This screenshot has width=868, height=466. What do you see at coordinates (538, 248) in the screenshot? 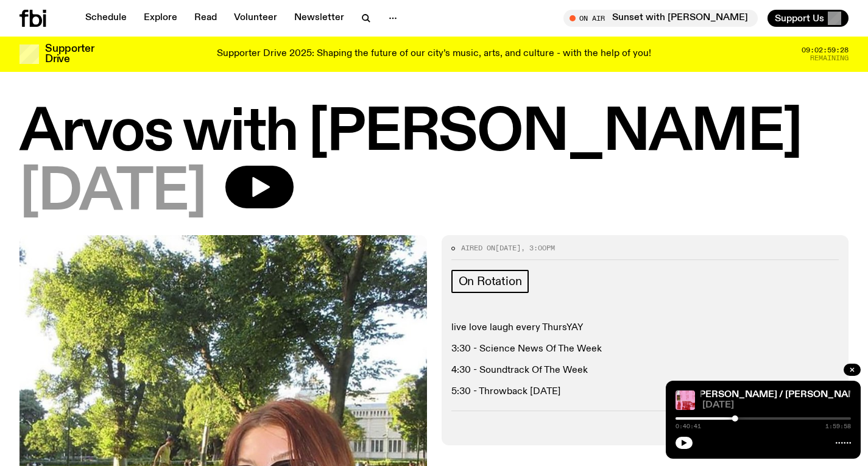
I see `span: , 3:00pm` at bounding box center [538, 248].